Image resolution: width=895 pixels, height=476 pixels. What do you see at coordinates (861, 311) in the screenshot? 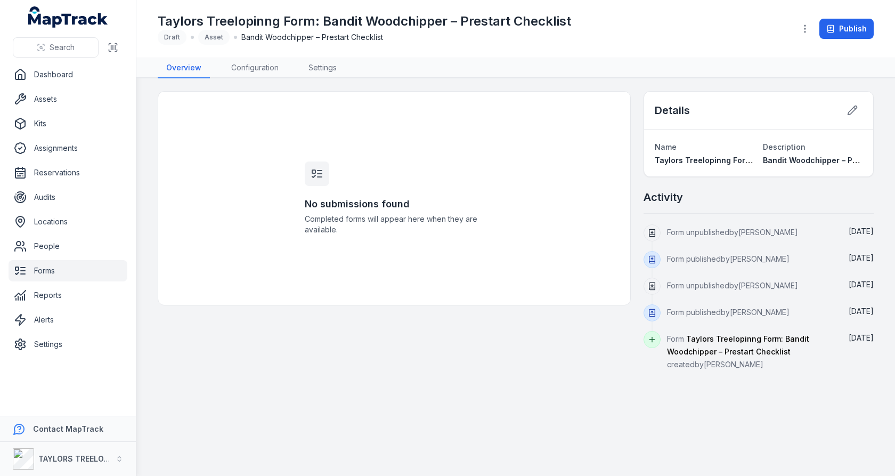
I see `time: 28/08/2025, 2:48:39 pm` at bounding box center [861, 311].